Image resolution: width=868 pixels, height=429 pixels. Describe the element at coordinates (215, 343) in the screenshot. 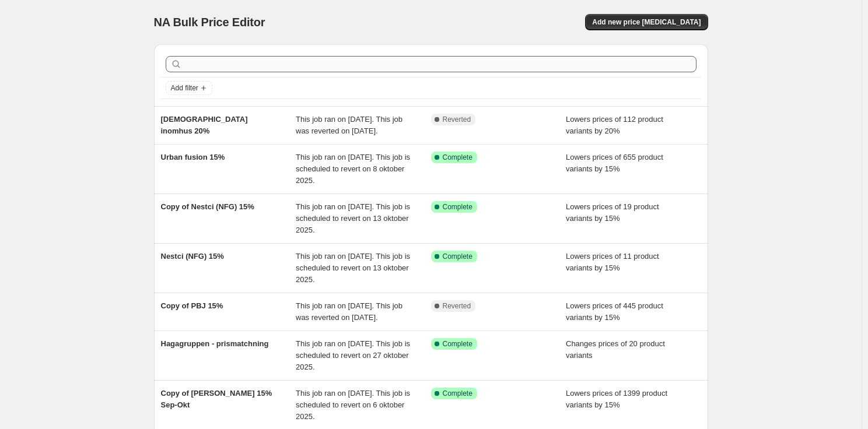

I see `span: Hagagruppen - prismatchning` at that location.